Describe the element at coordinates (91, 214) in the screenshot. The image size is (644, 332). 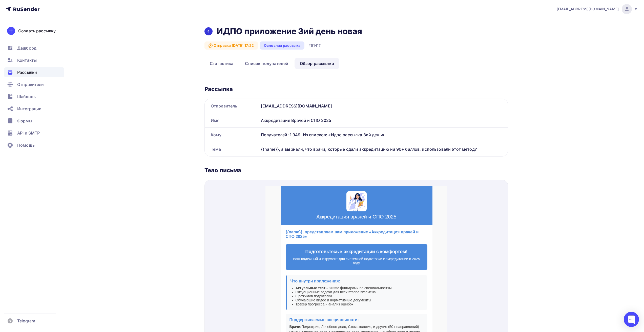
I see `a: Скачать в Play Market` at that location.